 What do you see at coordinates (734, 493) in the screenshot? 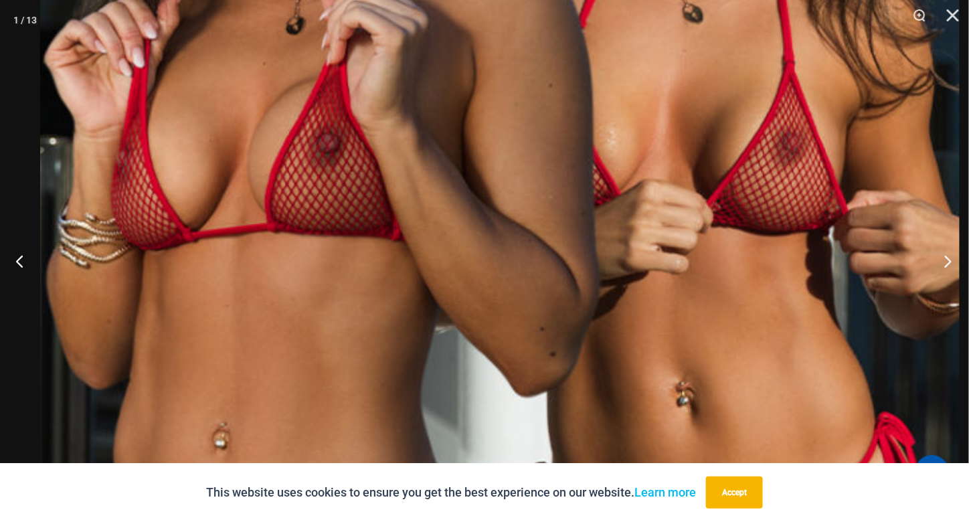
I see `button: Accept` at bounding box center [734, 493].